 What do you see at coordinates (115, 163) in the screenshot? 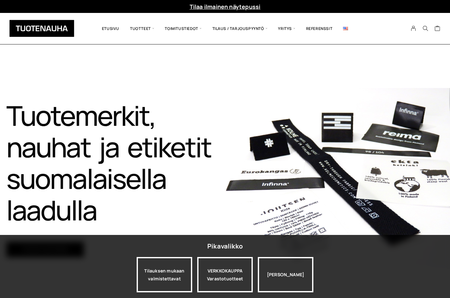
I see `h1: Tuotemerkit, nauhat ja etiketit suomalaisella laadulla​` at bounding box center [115, 163].